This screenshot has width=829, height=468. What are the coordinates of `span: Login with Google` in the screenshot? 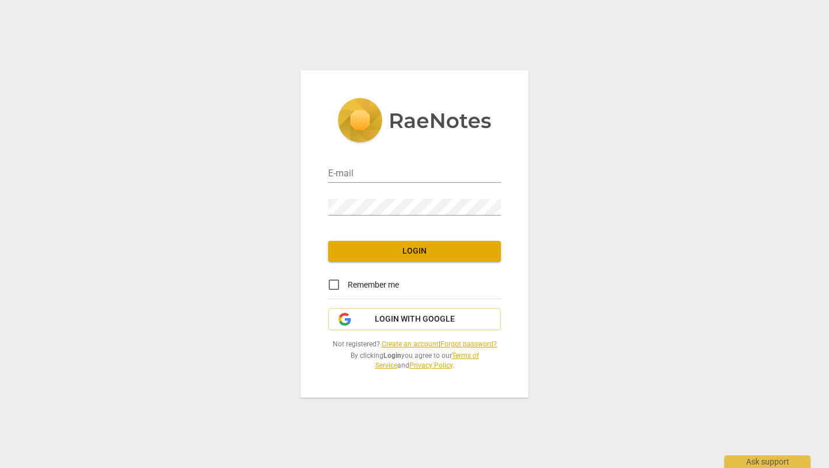 It's located at (415, 319).